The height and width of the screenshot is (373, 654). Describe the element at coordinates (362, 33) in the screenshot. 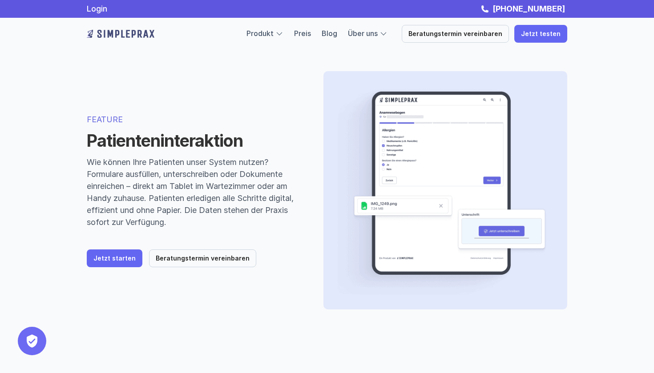

I see `a: Über uns` at that location.